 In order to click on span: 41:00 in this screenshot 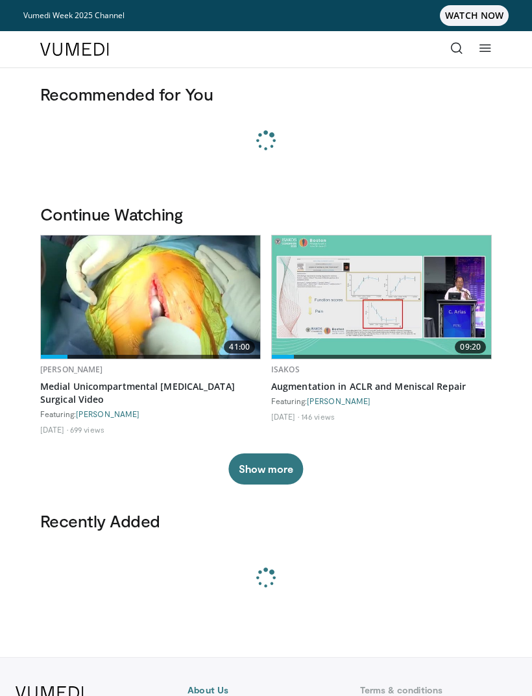, I will do `click(239, 347)`.